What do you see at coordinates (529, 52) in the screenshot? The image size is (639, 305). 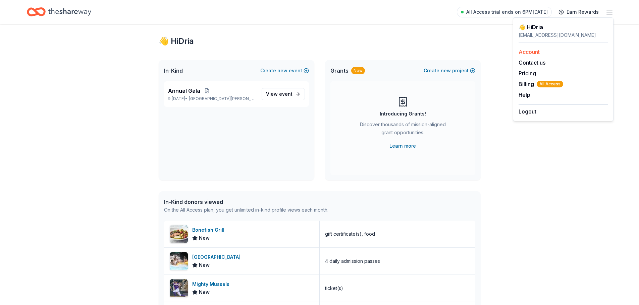 I see `a: Account` at bounding box center [529, 52].